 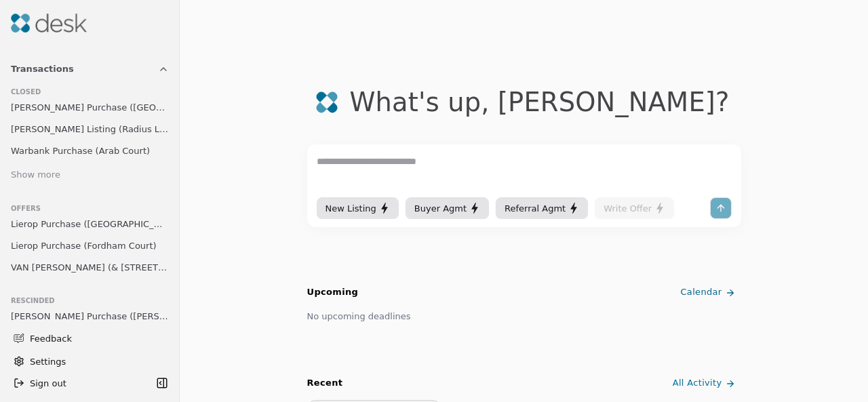 I want to click on div: Show more, so click(x=35, y=175).